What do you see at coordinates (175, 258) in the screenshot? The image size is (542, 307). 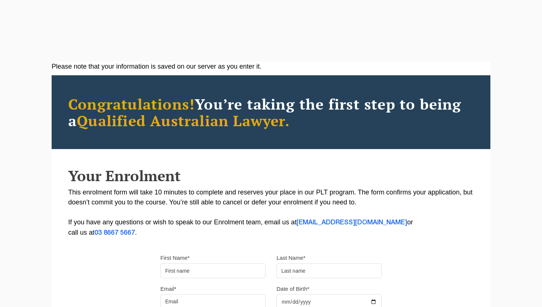 I see `label: First Name*` at bounding box center [175, 258].